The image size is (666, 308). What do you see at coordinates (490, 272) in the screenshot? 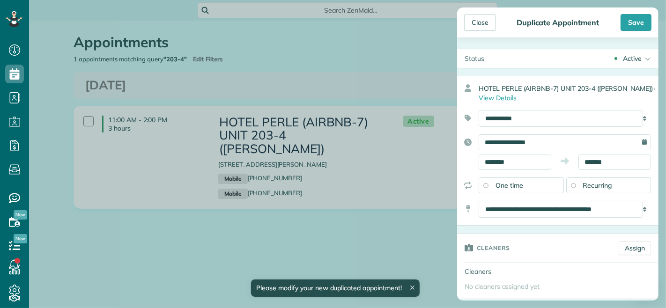
I see `div: Cleaners` at bounding box center [490, 272].